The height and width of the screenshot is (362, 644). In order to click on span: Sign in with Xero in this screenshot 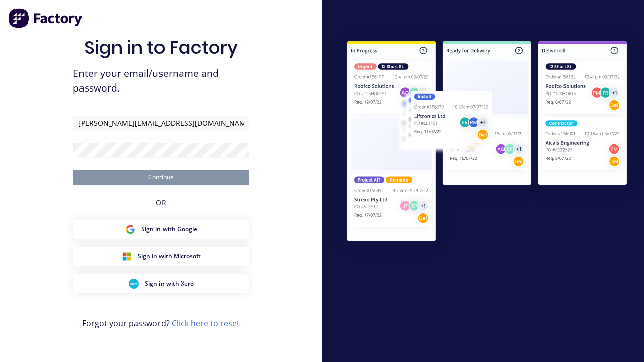, I will do `click(169, 284)`.